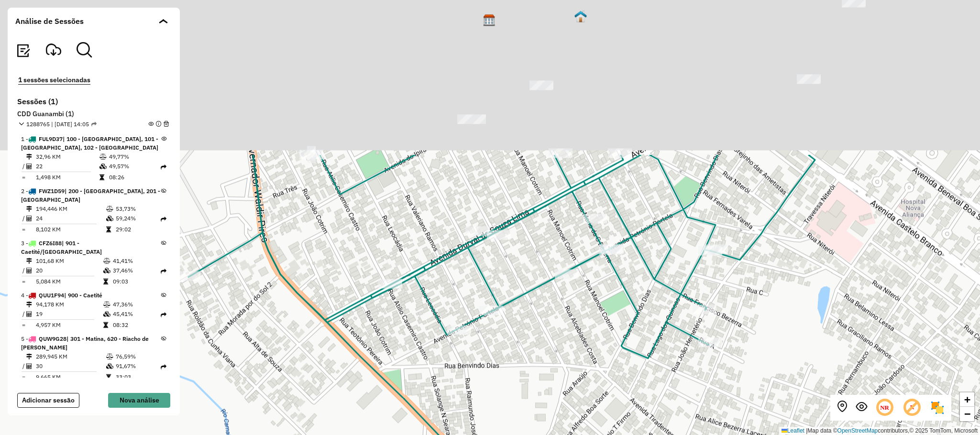 The height and width of the screenshot is (435, 980). I want to click on a: OpenStreetMap, so click(858, 431).